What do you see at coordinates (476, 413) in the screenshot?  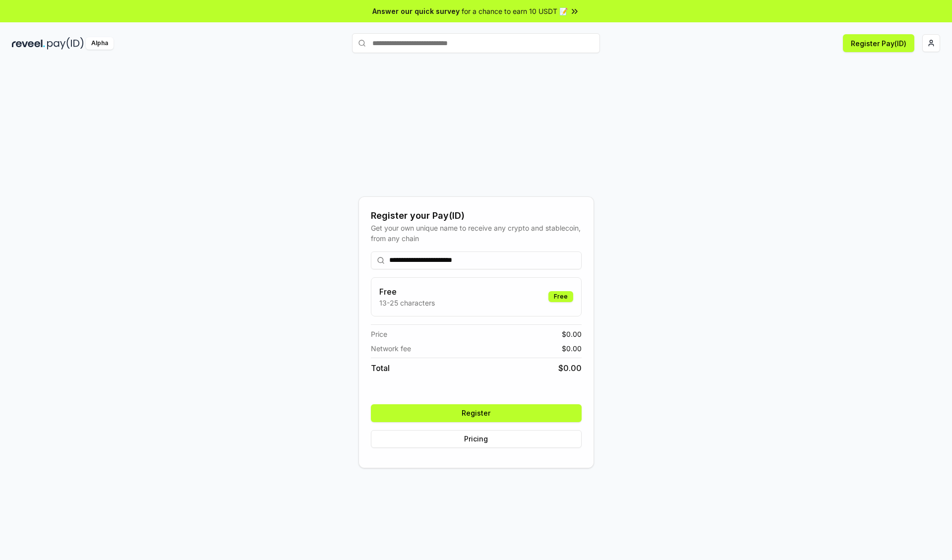 I see `button: Register` at bounding box center [476, 413].